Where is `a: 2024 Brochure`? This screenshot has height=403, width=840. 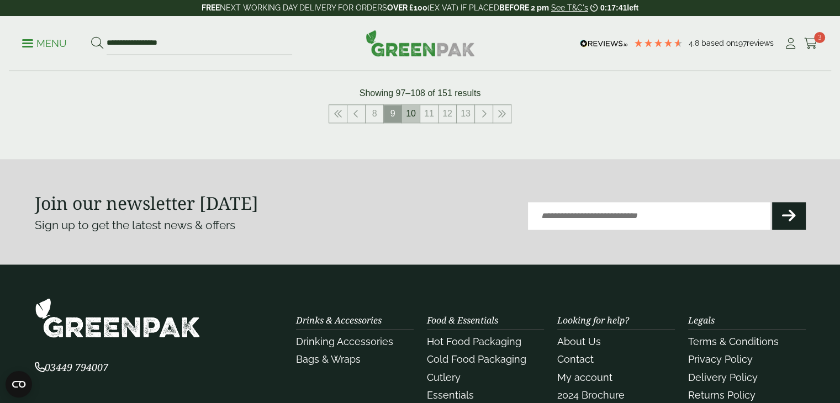 a: 2024 Brochure is located at coordinates (591, 395).